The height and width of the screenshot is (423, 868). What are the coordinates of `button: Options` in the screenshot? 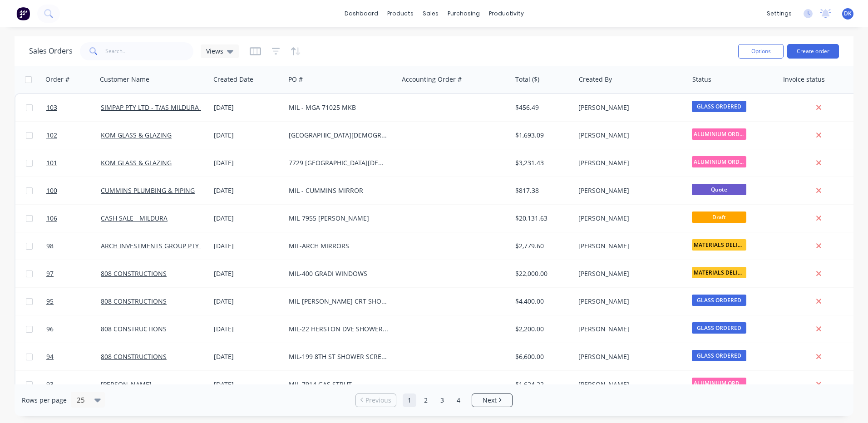 It's located at (760, 51).